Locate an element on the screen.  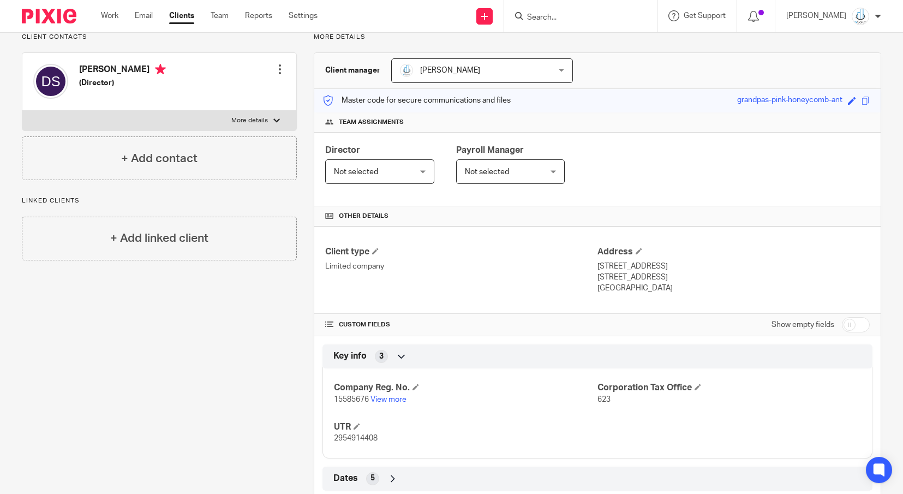
a: Reports is located at coordinates (259, 16).